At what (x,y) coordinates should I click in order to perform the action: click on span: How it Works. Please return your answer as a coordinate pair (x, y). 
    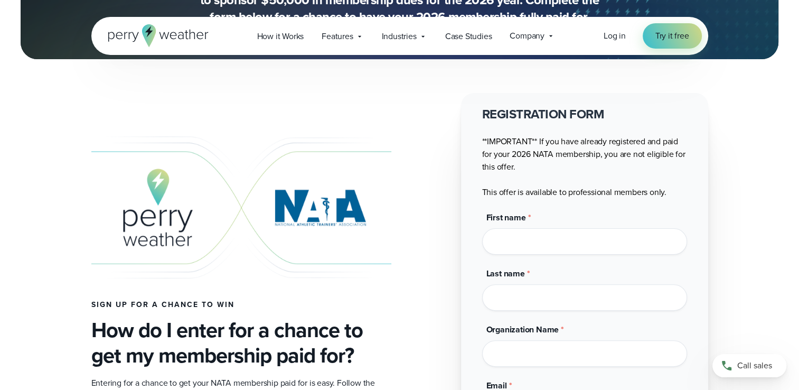
    Looking at the image, I should click on (281, 36).